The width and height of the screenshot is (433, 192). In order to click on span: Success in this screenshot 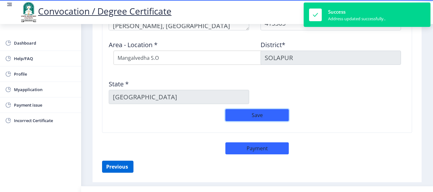, I will do `click(336, 12)`.